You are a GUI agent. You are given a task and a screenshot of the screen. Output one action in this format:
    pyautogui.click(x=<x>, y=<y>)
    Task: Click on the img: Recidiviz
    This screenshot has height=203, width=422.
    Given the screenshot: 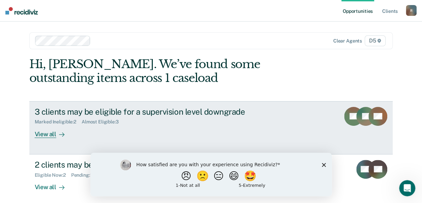 What is the action you would take?
    pyautogui.click(x=22, y=11)
    